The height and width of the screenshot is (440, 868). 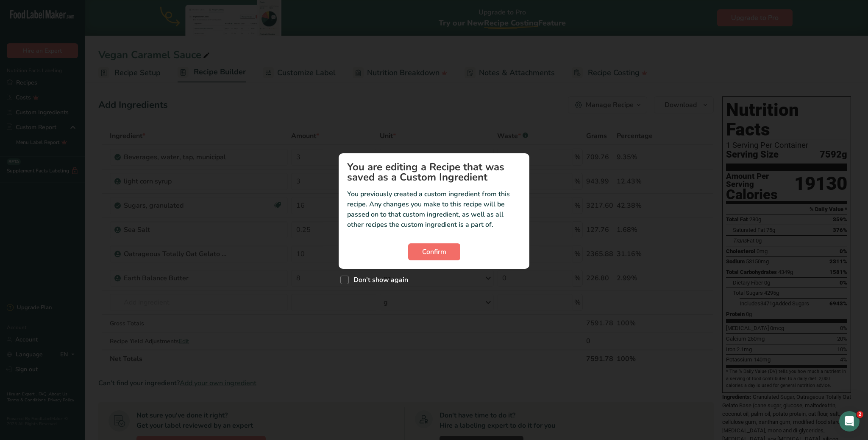 I want to click on h1: You are editing a Recipe that was saved as a Custom Ingredient, so click(x=434, y=172).